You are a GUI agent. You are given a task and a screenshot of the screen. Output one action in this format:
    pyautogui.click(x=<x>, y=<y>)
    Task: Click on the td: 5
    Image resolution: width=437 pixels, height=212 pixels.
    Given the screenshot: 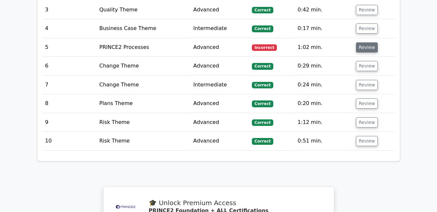 What is the action you would take?
    pyautogui.click(x=70, y=47)
    